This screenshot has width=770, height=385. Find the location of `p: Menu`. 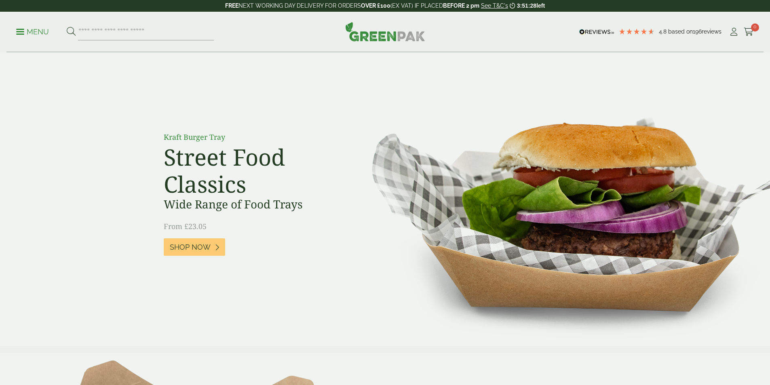

p: Menu is located at coordinates (32, 32).